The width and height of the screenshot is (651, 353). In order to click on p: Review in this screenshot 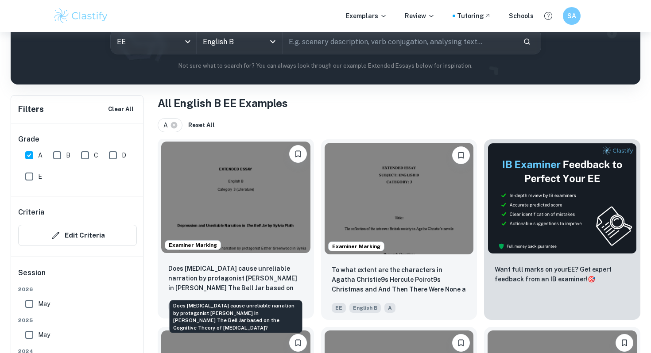, I will do `click(420, 16)`.